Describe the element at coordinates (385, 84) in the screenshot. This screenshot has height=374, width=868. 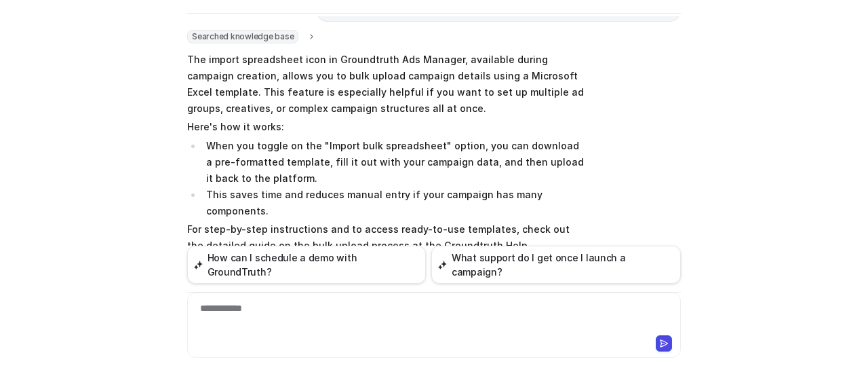
I see `p: The import spreadsheet icon in Groundtruth Ads Manager, available during campaign creation, allow...` at that location.